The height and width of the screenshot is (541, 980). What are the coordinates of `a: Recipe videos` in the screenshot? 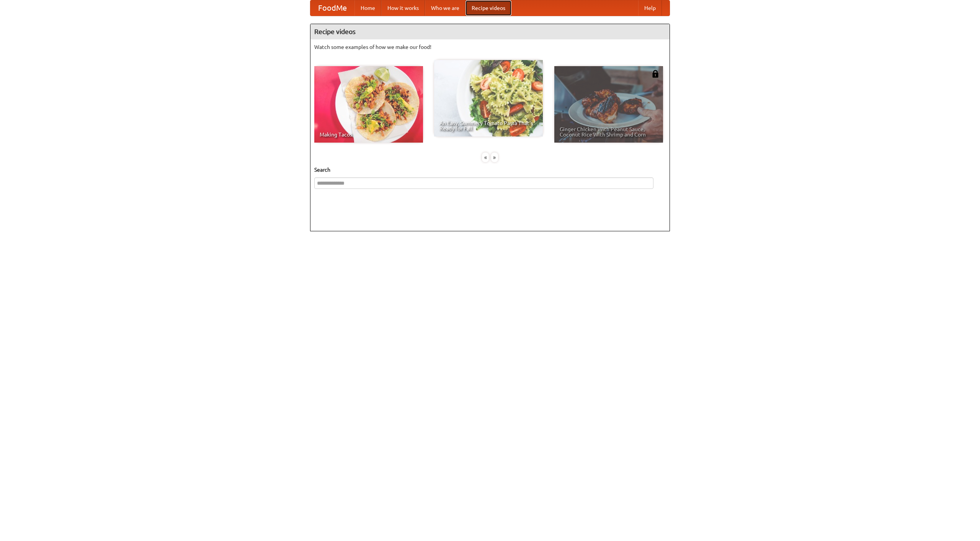 It's located at (488, 8).